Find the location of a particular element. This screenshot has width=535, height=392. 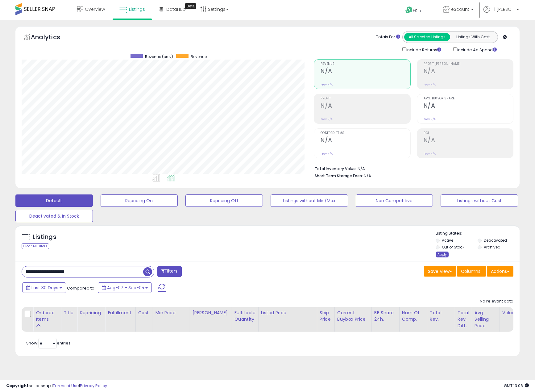

i: Get Help is located at coordinates (409, 10).